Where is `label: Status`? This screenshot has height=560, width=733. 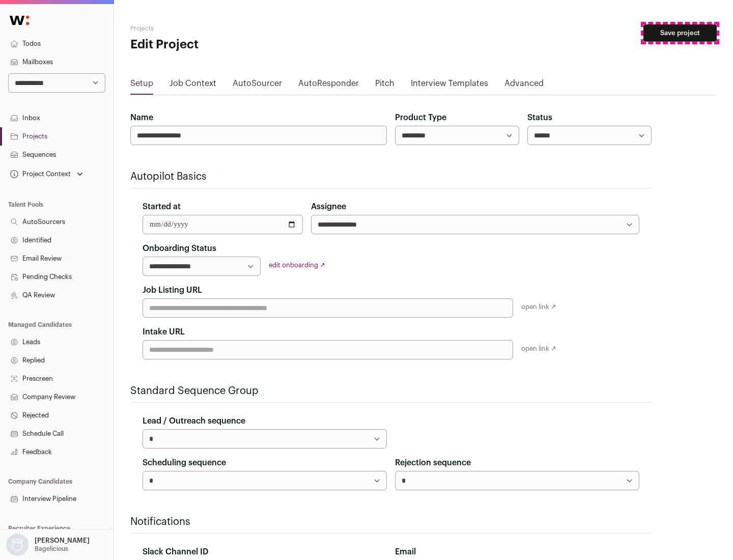
label: Status is located at coordinates (539, 118).